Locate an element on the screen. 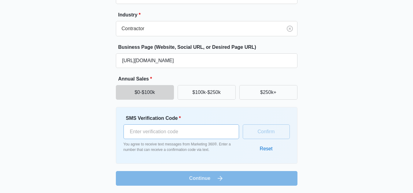 The height and width of the screenshot is (193, 413). input: e.g. janesplumbing.com is located at coordinates (206, 61).